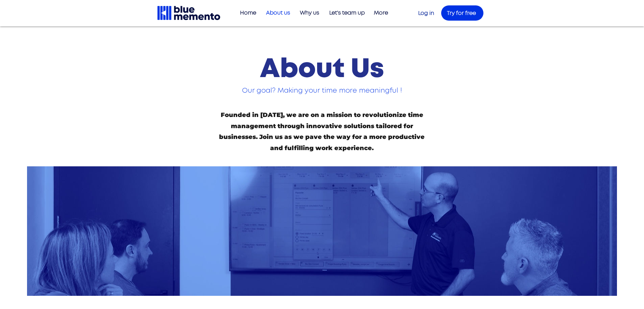 The height and width of the screenshot is (309, 644). What do you see at coordinates (246, 13) in the screenshot?
I see `a: Home` at bounding box center [246, 13].